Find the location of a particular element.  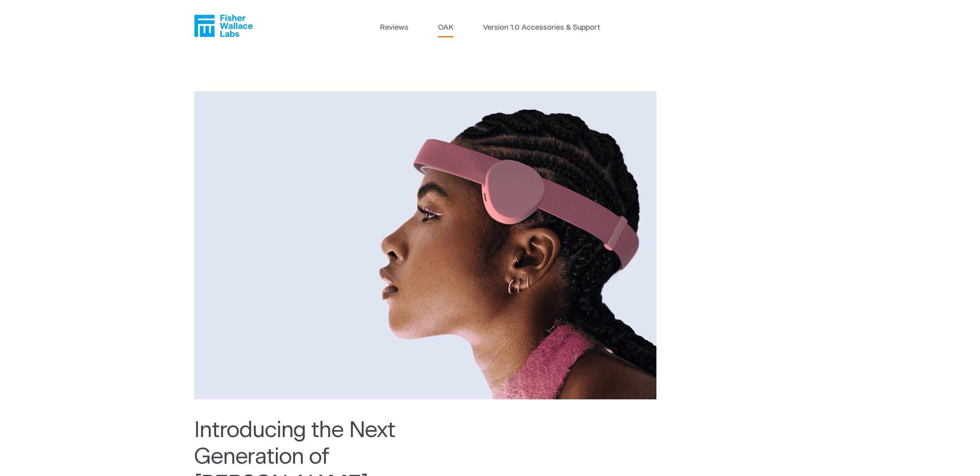

a: Fisher Wallace is located at coordinates (224, 26).